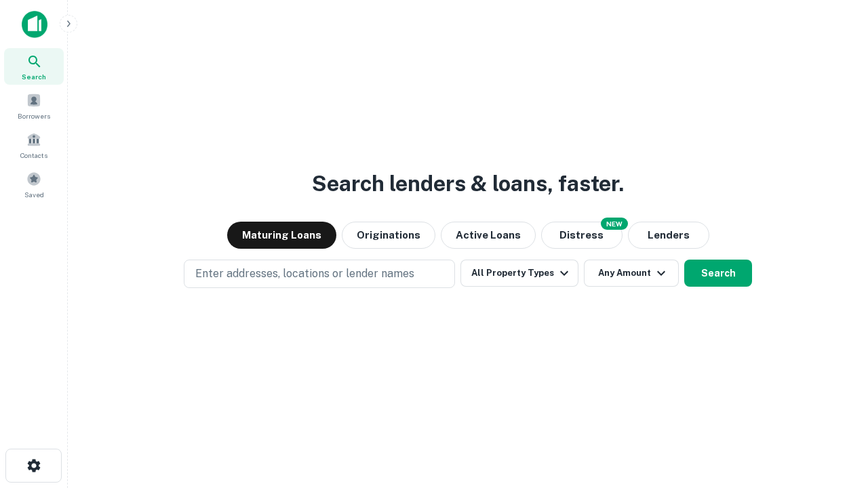 This screenshot has height=488, width=868. Describe the element at coordinates (281, 235) in the screenshot. I see `button: Maturing Loans` at that location.